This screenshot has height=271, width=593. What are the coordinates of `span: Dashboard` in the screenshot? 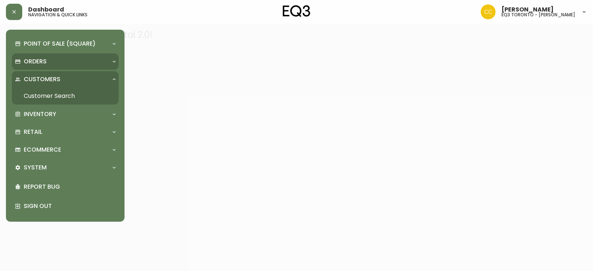 It's located at (46, 10).